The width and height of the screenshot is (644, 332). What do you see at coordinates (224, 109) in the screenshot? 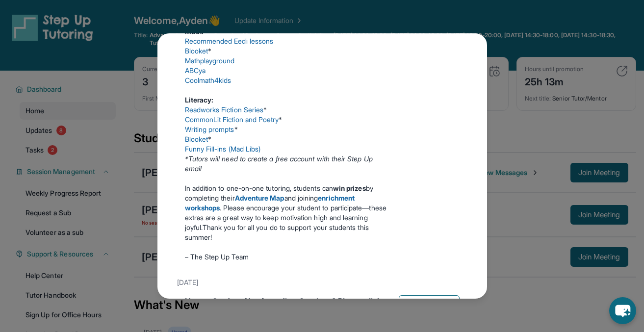
I see `a: Readworks Fiction Series` at bounding box center [224, 109].